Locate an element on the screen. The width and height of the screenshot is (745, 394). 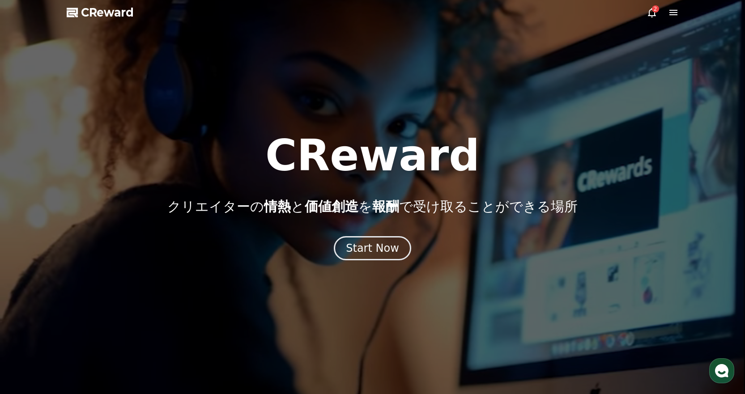
a: Messages is located at coordinates (87, 295).